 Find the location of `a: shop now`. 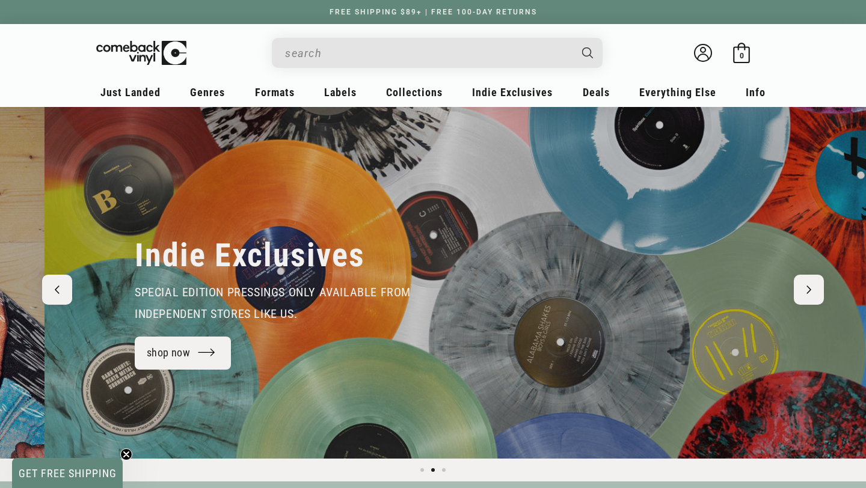

a: shop now is located at coordinates (183, 353).